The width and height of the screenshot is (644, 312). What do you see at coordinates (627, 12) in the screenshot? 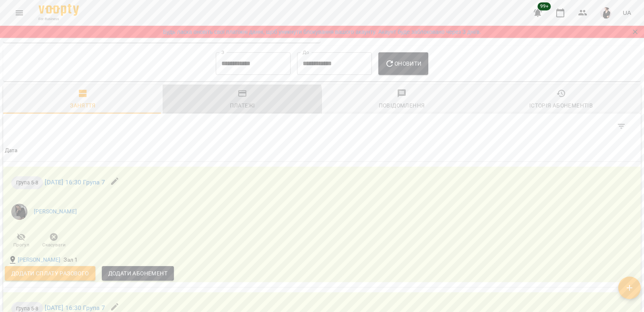
I see `span: UA` at bounding box center [627, 12].